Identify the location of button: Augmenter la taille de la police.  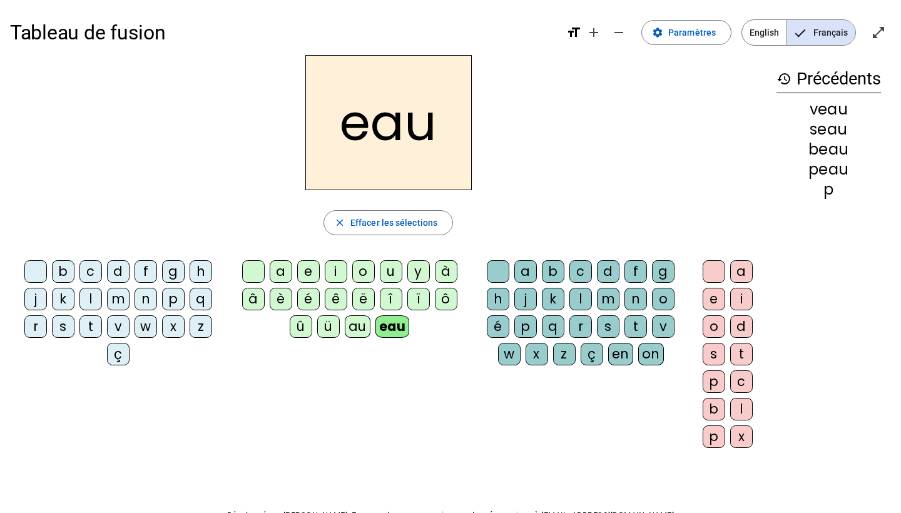
(594, 33).